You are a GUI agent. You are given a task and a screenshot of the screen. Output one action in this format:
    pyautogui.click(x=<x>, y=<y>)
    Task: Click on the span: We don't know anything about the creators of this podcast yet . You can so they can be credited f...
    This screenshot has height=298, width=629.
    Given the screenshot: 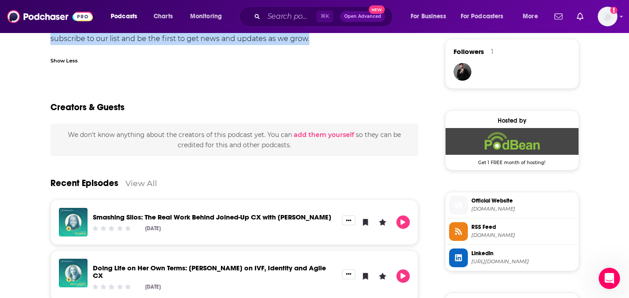 What is the action you would take?
    pyautogui.click(x=235, y=140)
    